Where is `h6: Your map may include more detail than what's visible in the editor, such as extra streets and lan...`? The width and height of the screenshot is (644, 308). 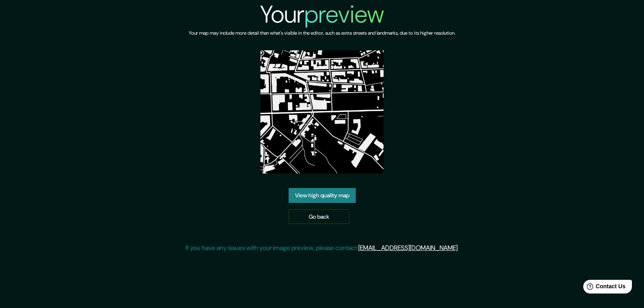
h6: Your map may include more detail than what's visible in the editor, such as extra streets and lan... is located at coordinates (322, 33).